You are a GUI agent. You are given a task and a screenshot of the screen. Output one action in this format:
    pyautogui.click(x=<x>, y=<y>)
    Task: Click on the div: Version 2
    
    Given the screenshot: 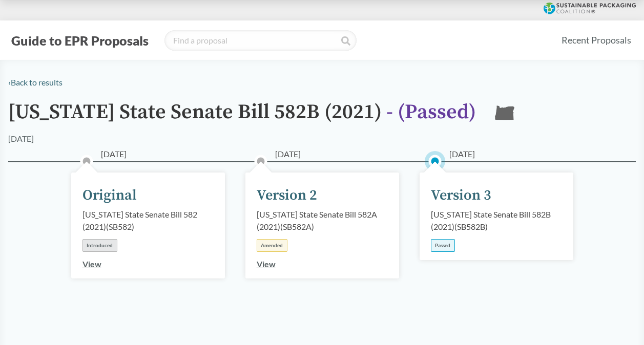 What is the action you would take?
    pyautogui.click(x=287, y=195)
    